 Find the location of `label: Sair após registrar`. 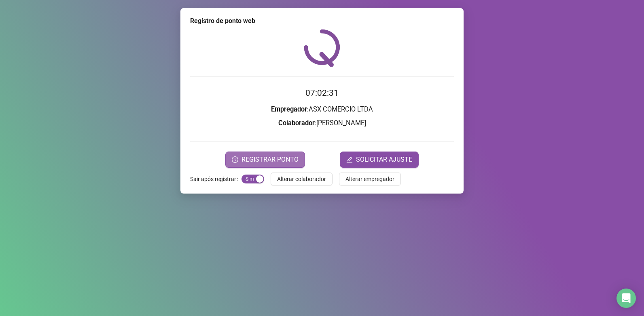

label: Sair após registrar is located at coordinates (216, 179).